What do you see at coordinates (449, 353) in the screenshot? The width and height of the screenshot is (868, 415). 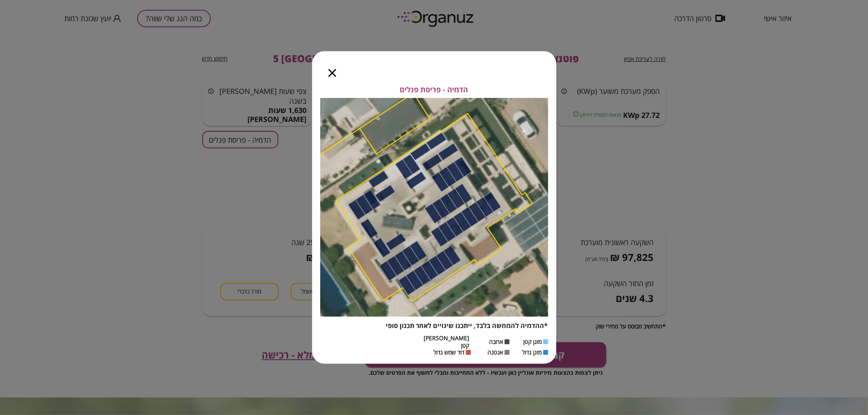 I see `span: דוד שמש גדול` at bounding box center [449, 353].